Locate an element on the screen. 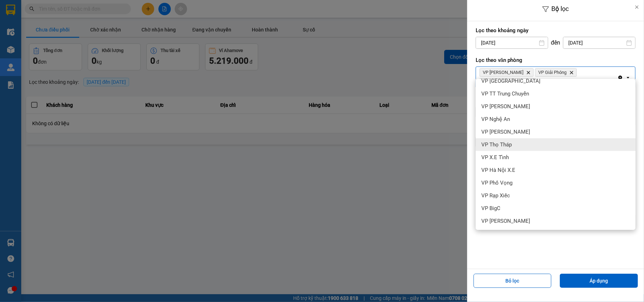 The image size is (644, 302). label: Lọc theo văn phòng is located at coordinates (556, 60).